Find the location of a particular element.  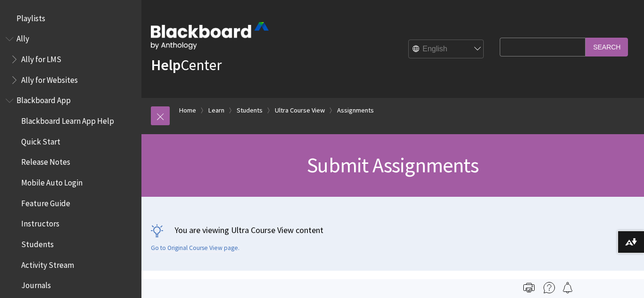

span: Mobile Auto Login is located at coordinates (52, 181).